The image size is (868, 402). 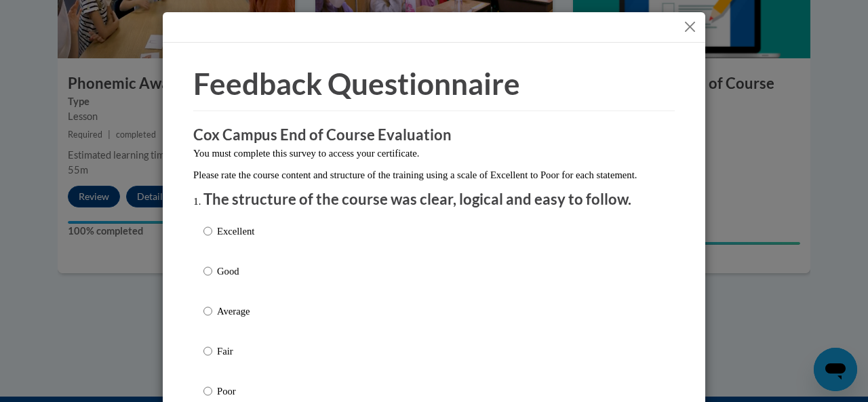 What do you see at coordinates (690, 26) in the screenshot?
I see `button: Close` at bounding box center [690, 26].